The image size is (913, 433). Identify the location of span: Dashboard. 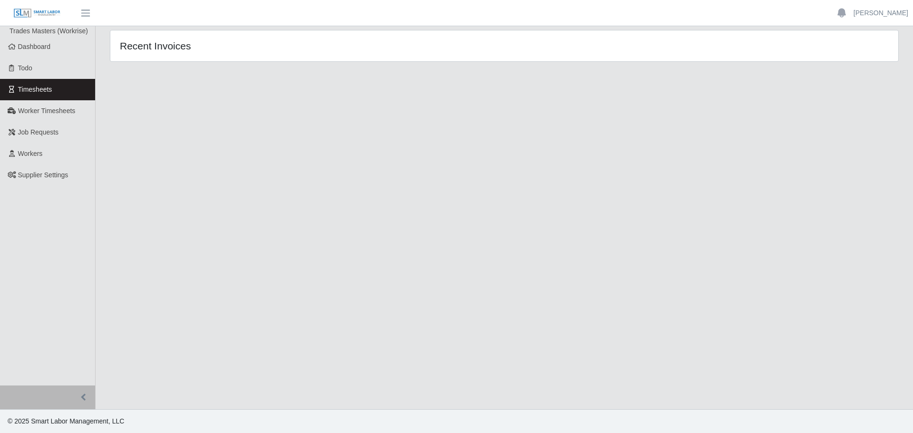
(34, 47).